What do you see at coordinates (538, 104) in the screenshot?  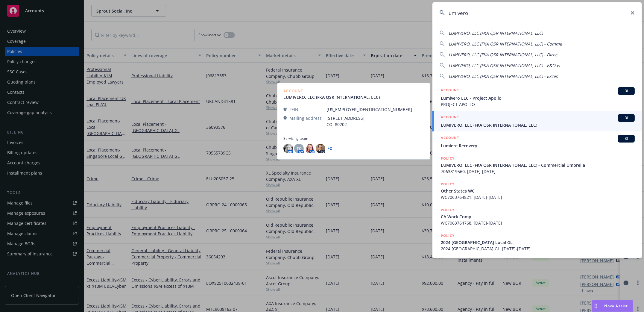 I see `span: PROJECT APOLLO` at bounding box center [538, 104].